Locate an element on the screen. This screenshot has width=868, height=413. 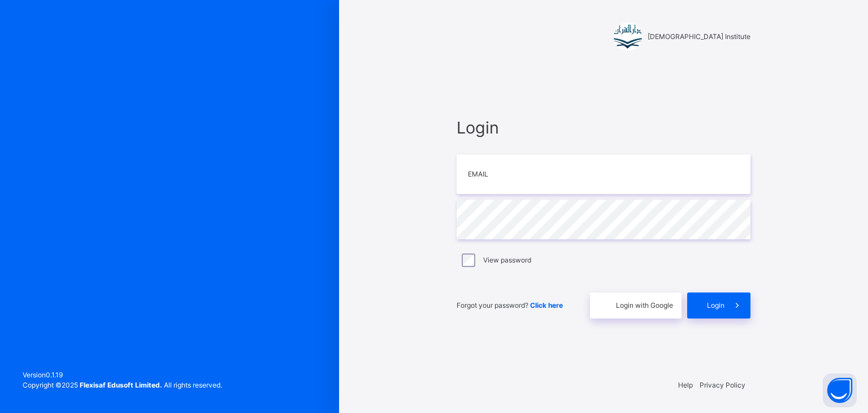
img: google.396cfc9801f0270233282035f929180a.svg is located at coordinates (603, 306).